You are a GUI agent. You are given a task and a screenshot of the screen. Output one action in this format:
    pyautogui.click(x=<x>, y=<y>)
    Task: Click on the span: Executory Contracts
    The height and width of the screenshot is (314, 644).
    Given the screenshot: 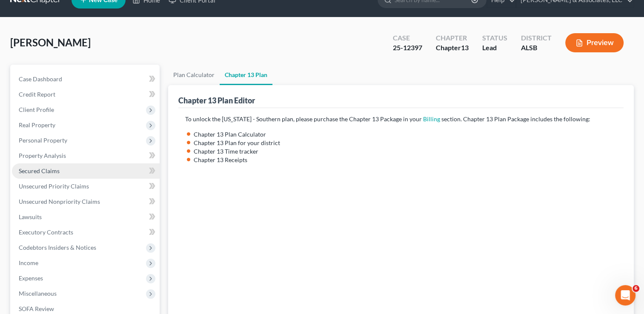 What is the action you would take?
    pyautogui.click(x=46, y=232)
    